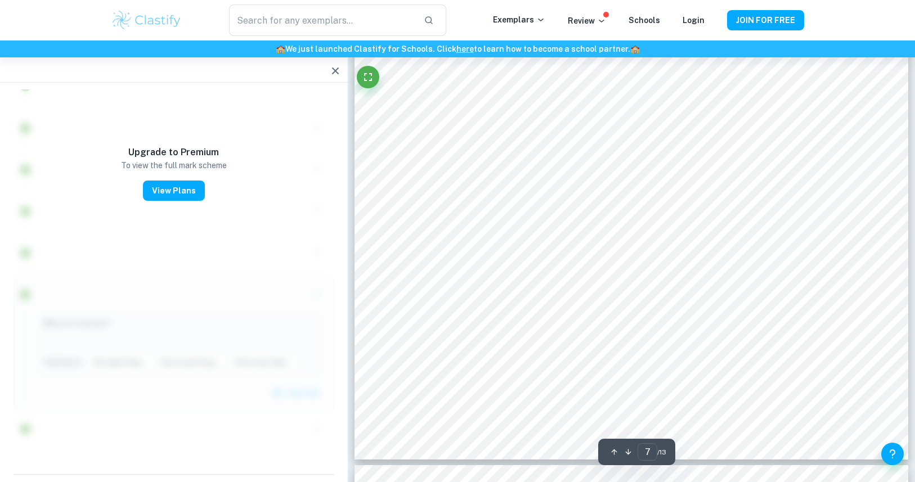  Describe the element at coordinates (173, 152) in the screenshot. I see `h6: Upgrade to Premium` at that location.